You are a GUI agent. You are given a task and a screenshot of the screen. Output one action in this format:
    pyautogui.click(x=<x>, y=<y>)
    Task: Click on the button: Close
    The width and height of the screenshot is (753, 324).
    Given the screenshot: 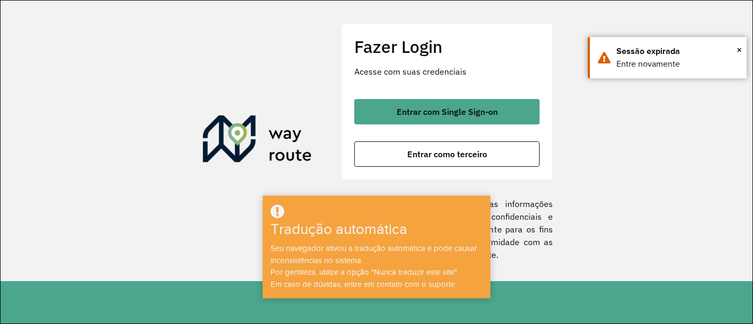 What is the action you would take?
    pyautogui.click(x=740, y=50)
    